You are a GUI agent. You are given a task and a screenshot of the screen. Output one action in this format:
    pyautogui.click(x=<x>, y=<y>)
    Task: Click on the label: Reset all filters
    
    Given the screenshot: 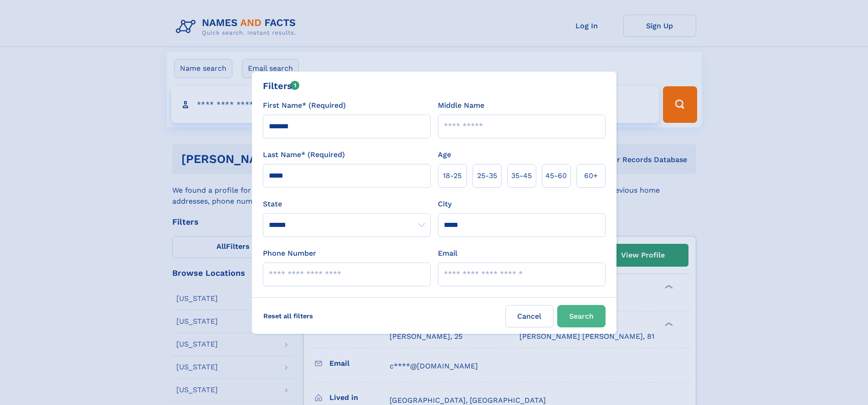 What is the action you would take?
    pyautogui.click(x=288, y=316)
    